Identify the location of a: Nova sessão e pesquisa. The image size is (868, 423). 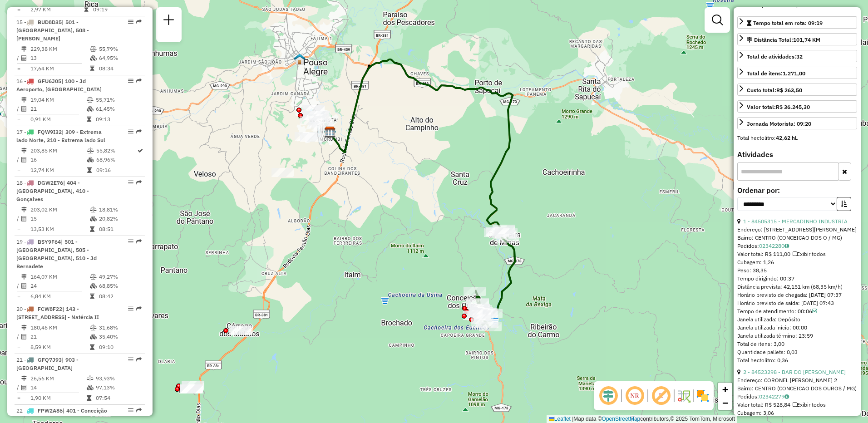
(169, 21).